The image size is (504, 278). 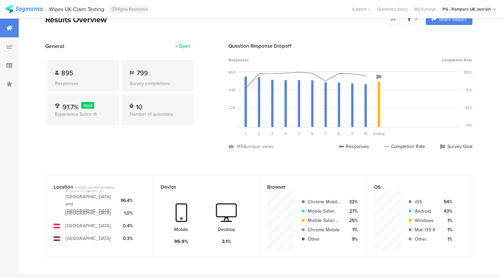 I want to click on div: 25%, so click(x=352, y=220).